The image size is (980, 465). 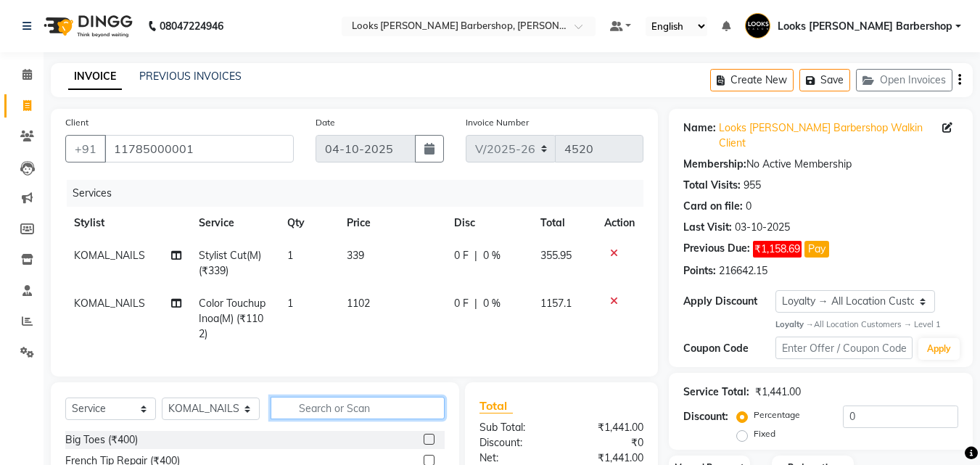 I want to click on div: Total Visits:, so click(x=711, y=185).